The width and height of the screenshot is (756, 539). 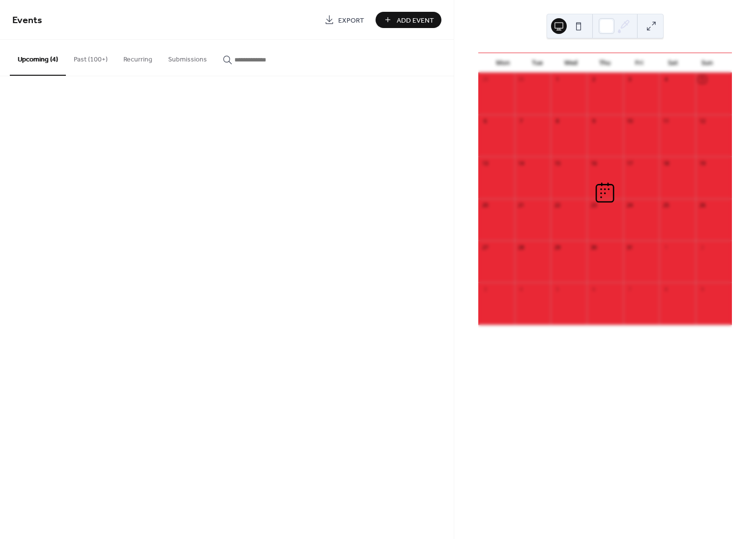 I want to click on div: 18, so click(x=666, y=163).